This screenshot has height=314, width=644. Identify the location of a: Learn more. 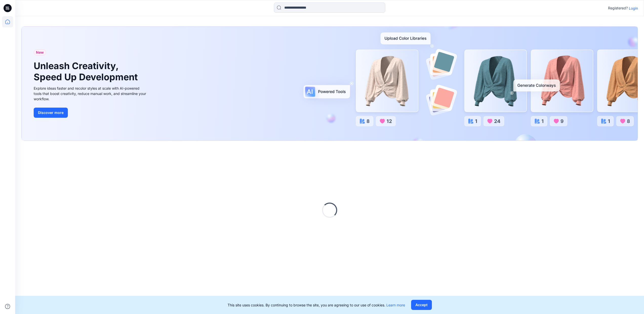
(396, 305).